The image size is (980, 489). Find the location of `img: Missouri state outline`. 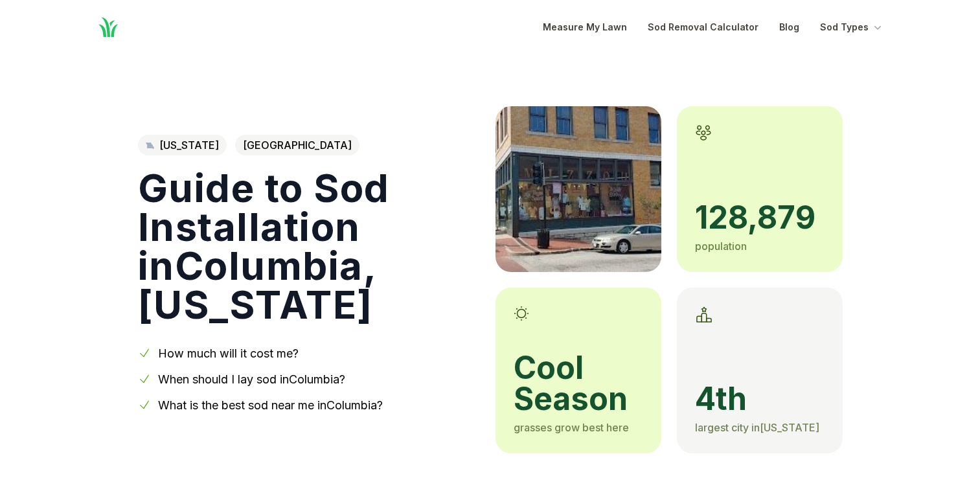

img: Missouri state outline is located at coordinates (150, 146).